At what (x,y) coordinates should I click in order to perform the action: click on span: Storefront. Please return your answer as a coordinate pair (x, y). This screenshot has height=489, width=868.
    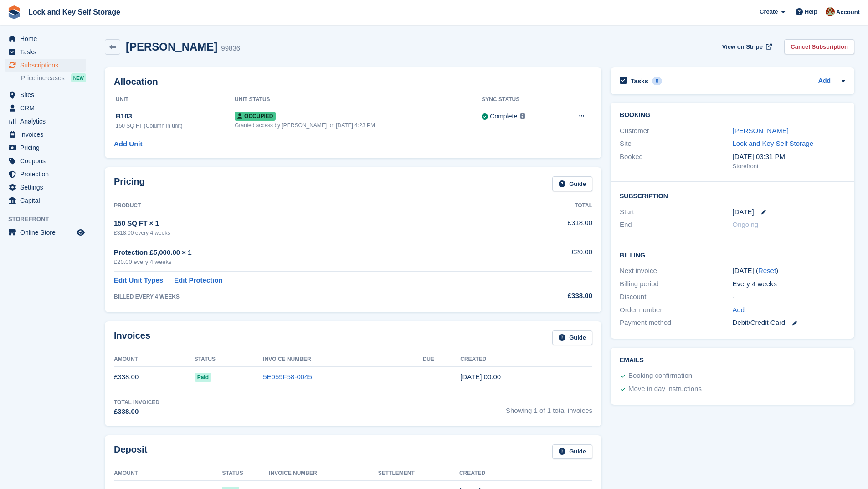
    Looking at the image, I should click on (49, 219).